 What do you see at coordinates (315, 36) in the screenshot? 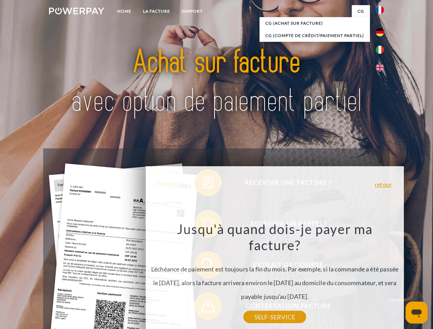
I see `a: CG (Compte de crédit/paiement partiel)` at bounding box center [315, 36].